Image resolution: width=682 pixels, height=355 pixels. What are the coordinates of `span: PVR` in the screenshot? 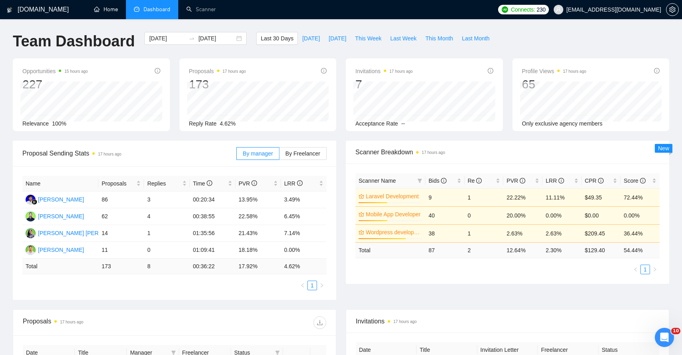 It's located at (248, 183).